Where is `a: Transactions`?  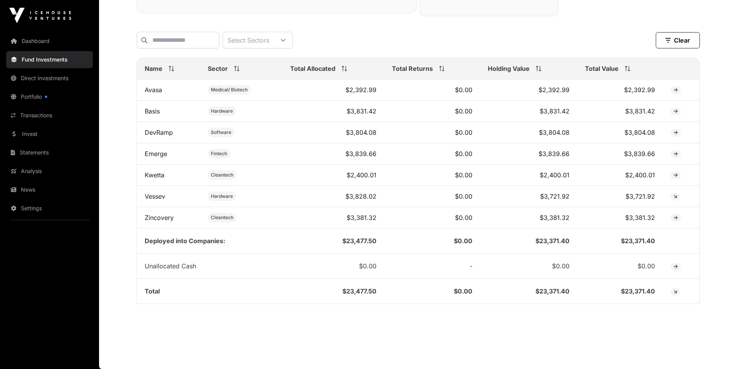
a: Transactions is located at coordinates (49, 115).